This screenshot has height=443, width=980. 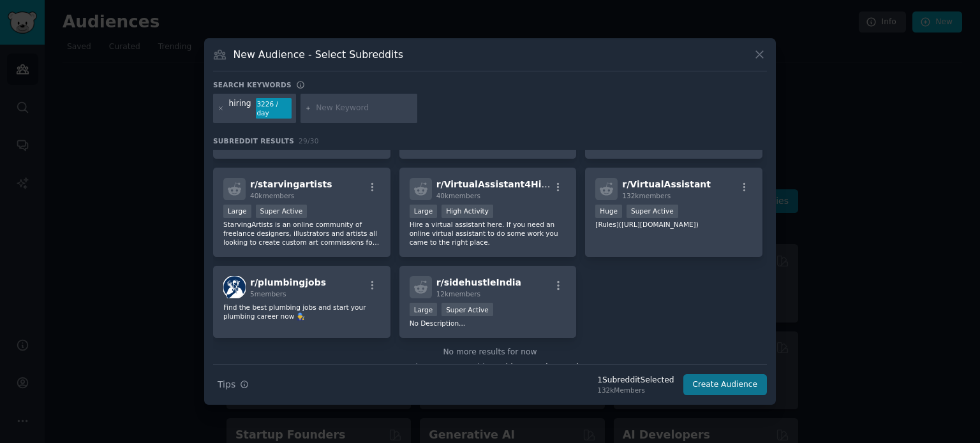 I want to click on div: 1 Subreddit Selected, so click(x=636, y=381).